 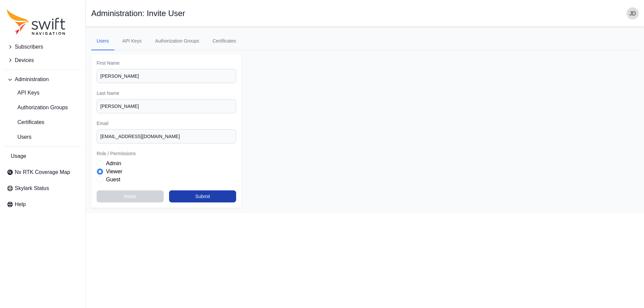 I want to click on a: Skylark Status, so click(x=42, y=189).